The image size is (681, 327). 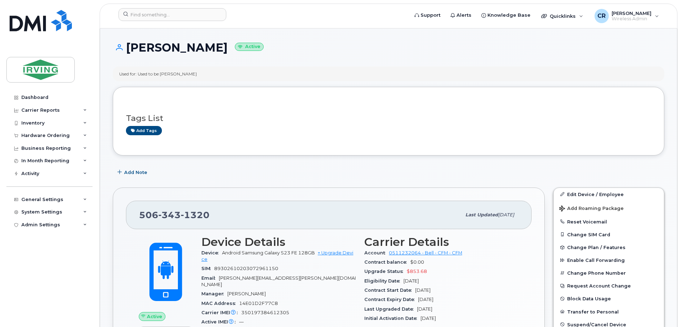 What do you see at coordinates (258, 303) in the screenshot?
I see `span: 14E01D2F77C8` at bounding box center [258, 303].